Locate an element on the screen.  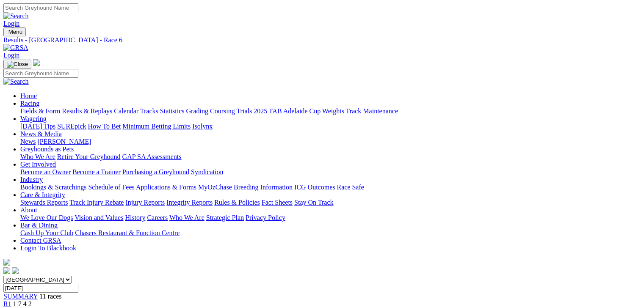
a: About is located at coordinates (29, 210).